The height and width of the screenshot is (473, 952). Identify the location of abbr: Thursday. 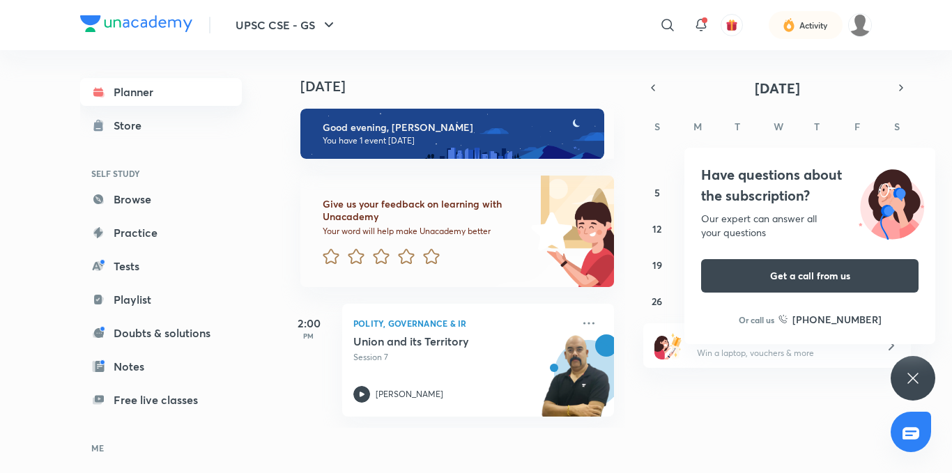
(817, 126).